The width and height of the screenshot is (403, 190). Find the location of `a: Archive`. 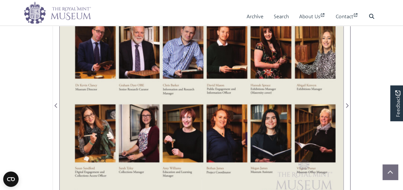

a: Archive is located at coordinates (255, 16).